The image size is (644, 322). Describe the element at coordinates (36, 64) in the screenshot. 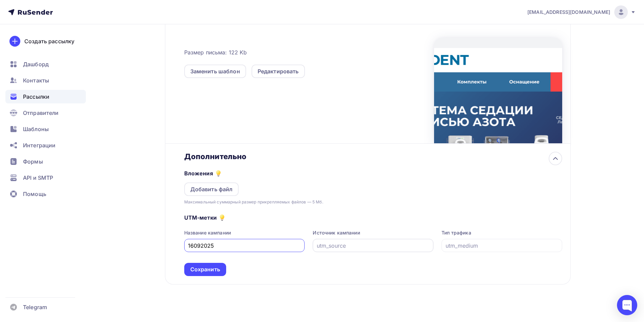

I see `span: Дашборд` at that location.